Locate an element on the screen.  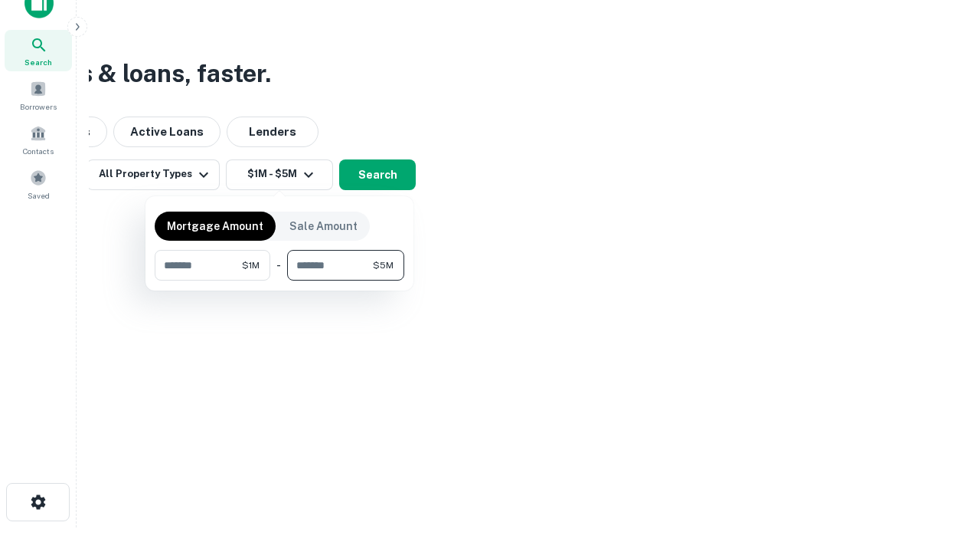
div: Chat Widget is located at coordinates (942, 466).